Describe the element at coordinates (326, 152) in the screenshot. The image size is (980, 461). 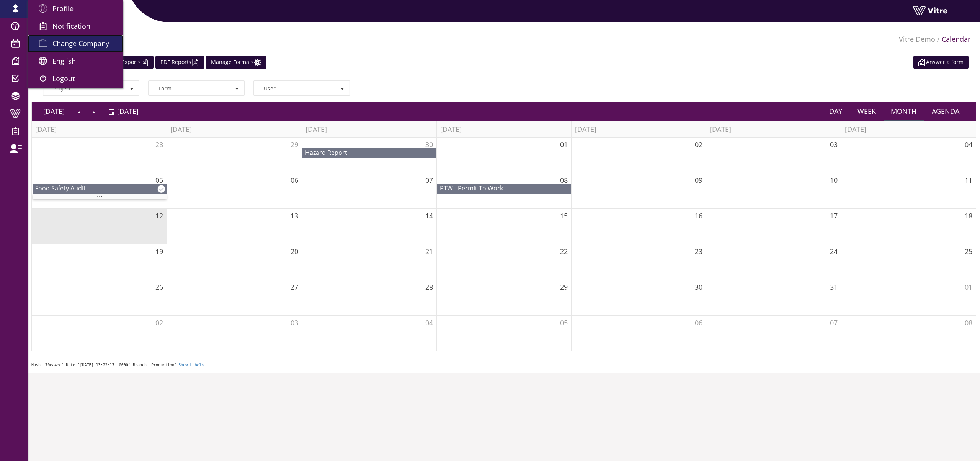
I see `span: 10328` at that location.